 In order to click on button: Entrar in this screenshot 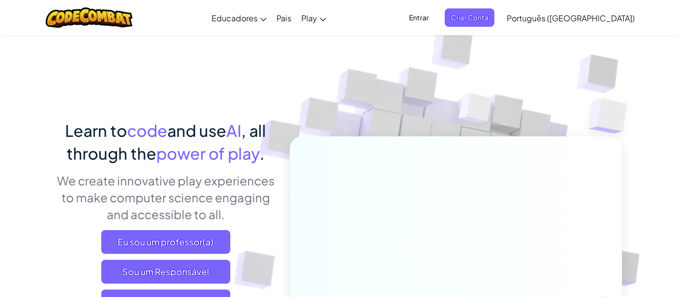, I will do `click(419, 17)`.